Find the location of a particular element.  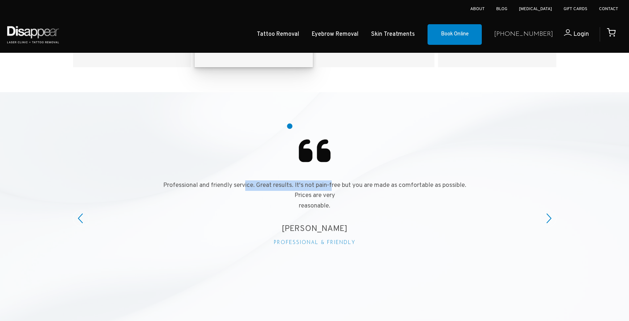

p: Professional and friendly service. Great results. It's not pain-free but you are made as comforta... is located at coordinates (315, 196).